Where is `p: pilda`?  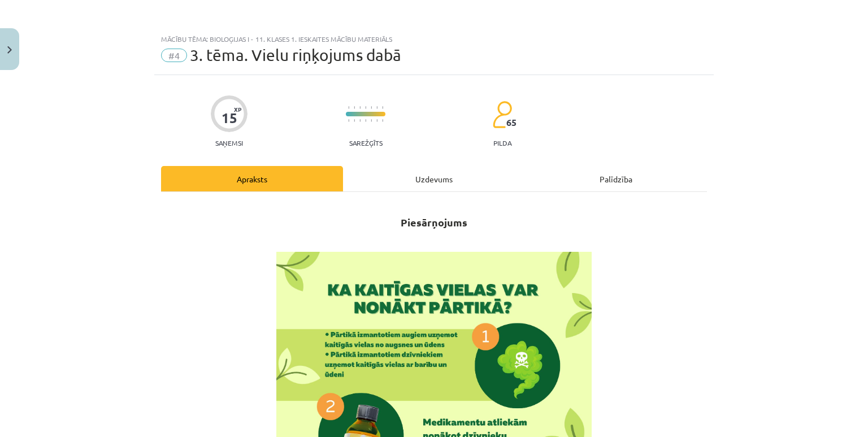 p: pilda is located at coordinates (503, 143).